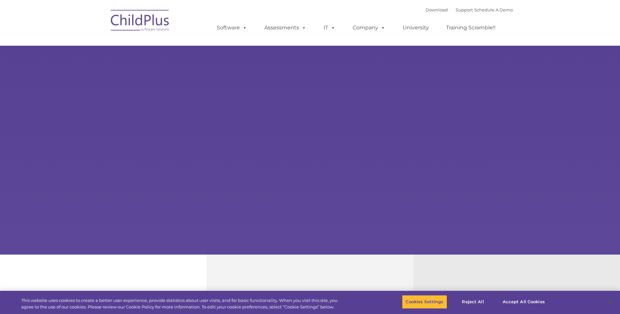 The width and height of the screenshot is (620, 314). What do you see at coordinates (232, 28) in the screenshot?
I see `a: Software` at bounding box center [232, 28].